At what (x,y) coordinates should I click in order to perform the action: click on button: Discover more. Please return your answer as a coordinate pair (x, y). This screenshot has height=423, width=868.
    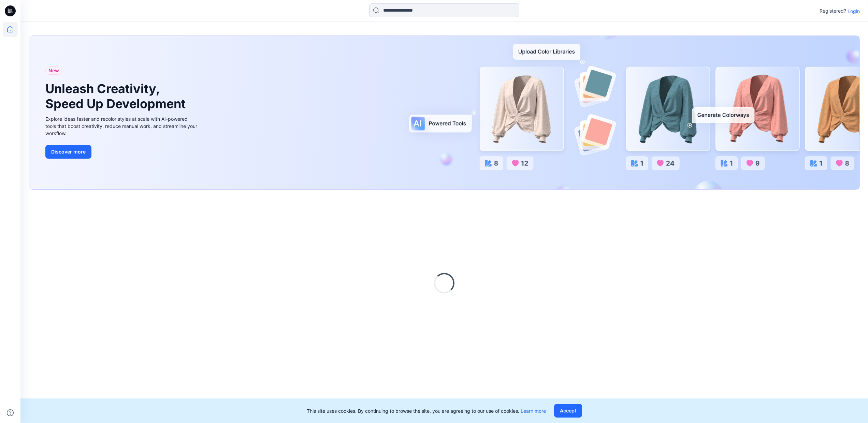
    Looking at the image, I should click on (68, 152).